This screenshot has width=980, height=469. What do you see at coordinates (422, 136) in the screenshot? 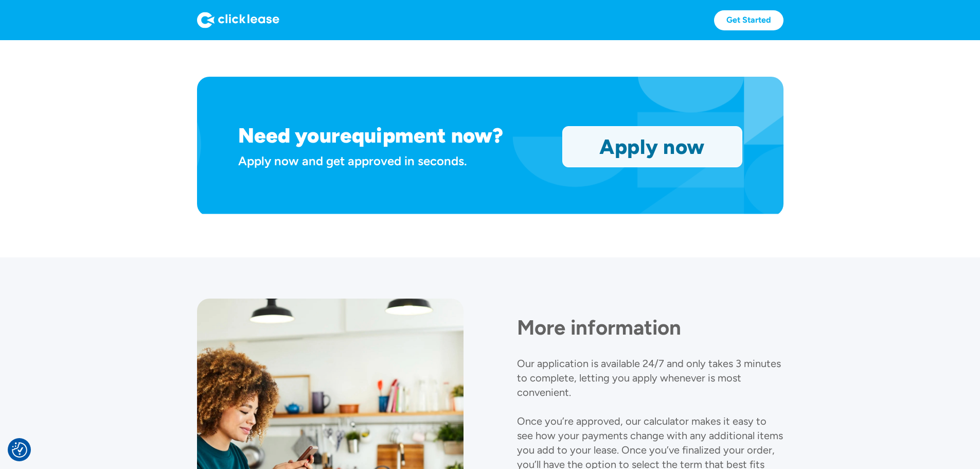
I see `h1: equipment now?` at bounding box center [422, 136].